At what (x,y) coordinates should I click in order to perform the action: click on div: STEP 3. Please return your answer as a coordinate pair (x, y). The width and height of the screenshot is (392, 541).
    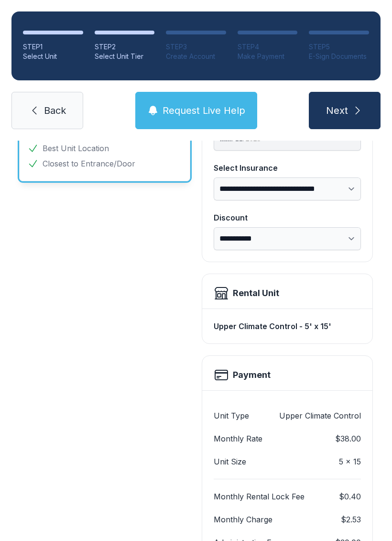
    Looking at the image, I should click on (196, 47).